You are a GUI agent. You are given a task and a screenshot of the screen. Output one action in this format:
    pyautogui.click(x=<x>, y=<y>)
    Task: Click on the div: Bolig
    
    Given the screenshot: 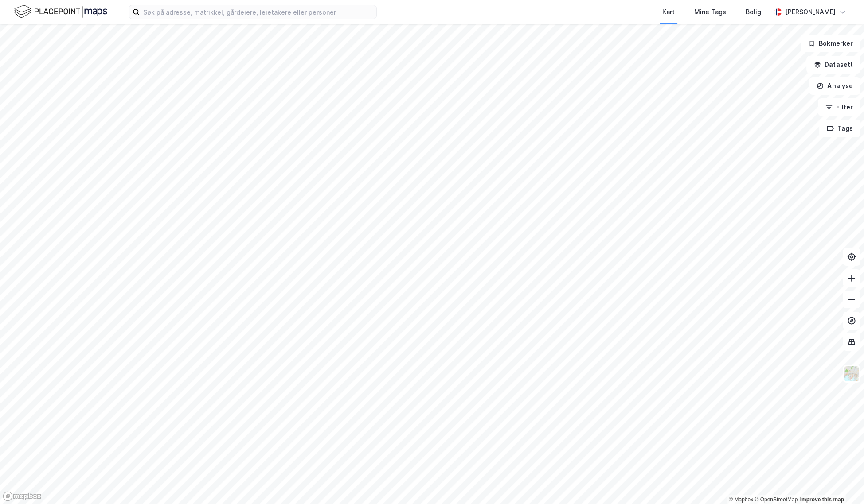 What is the action you would take?
    pyautogui.click(x=753, y=12)
    